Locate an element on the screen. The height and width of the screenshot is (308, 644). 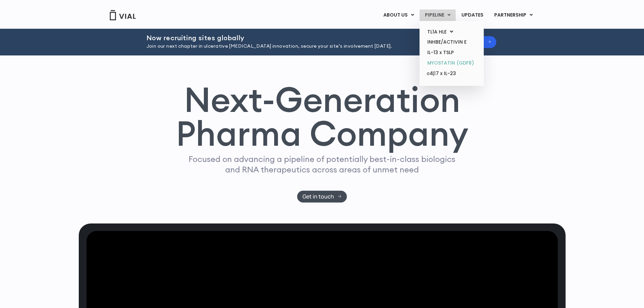
img: Vial Logo is located at coordinates (123, 15).